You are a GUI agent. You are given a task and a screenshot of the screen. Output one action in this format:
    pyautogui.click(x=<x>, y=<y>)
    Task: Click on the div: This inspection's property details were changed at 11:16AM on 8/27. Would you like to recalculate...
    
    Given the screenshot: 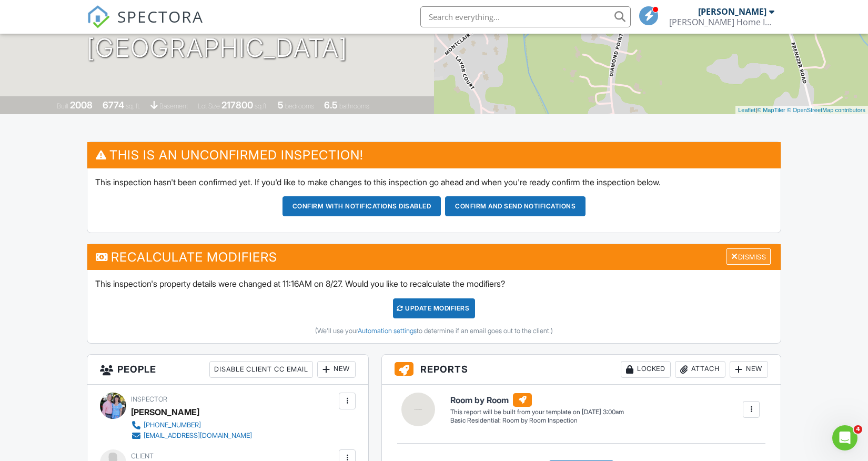 What is the action you would take?
    pyautogui.click(x=434, y=306)
    